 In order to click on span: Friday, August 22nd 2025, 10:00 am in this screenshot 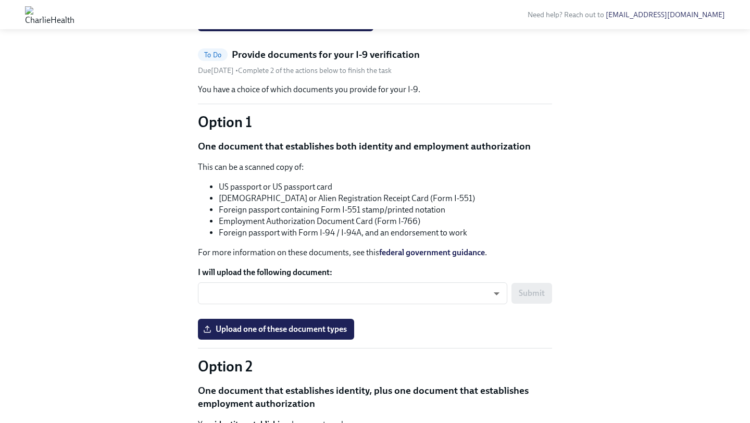, I will do `click(217, 70)`.